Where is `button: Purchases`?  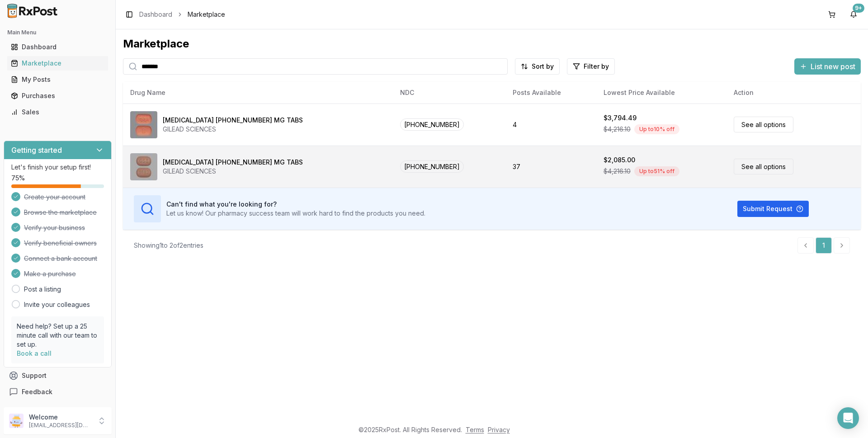 button: Purchases is located at coordinates (57, 96).